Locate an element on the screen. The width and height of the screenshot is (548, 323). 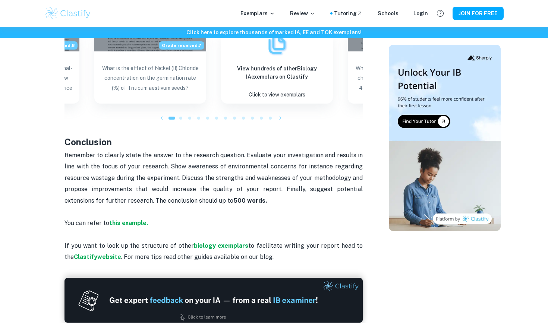
strong: Clastify is located at coordinates (85, 257).